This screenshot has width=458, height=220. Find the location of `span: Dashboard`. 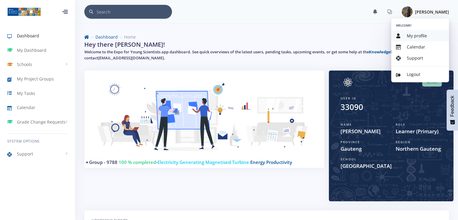

span: Dashboard is located at coordinates (28, 35).